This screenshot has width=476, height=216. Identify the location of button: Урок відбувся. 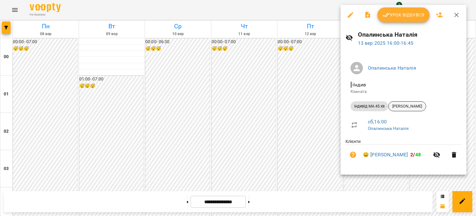
(404, 15).